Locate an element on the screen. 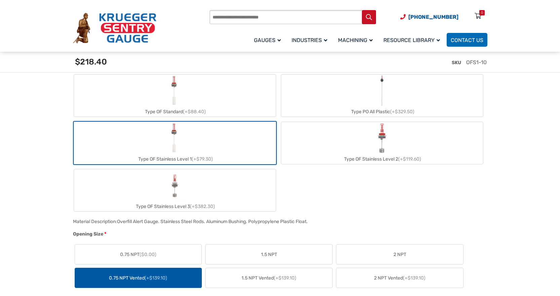 The height and width of the screenshot is (296, 560). span: (+$119.60) is located at coordinates (409, 159).